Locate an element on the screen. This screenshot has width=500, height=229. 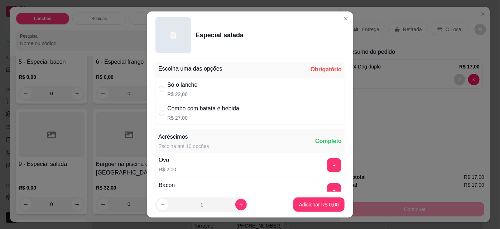
p: R$ 2,00 is located at coordinates (167, 169).